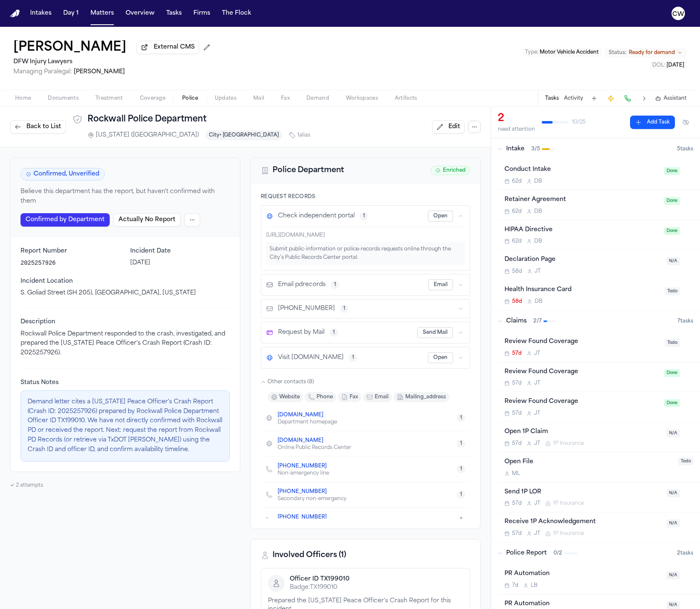 Image resolution: width=700 pixels, height=609 pixels. What do you see at coordinates (62, 174) in the screenshot?
I see `span: Confirmed, Unverified` at bounding box center [62, 174].